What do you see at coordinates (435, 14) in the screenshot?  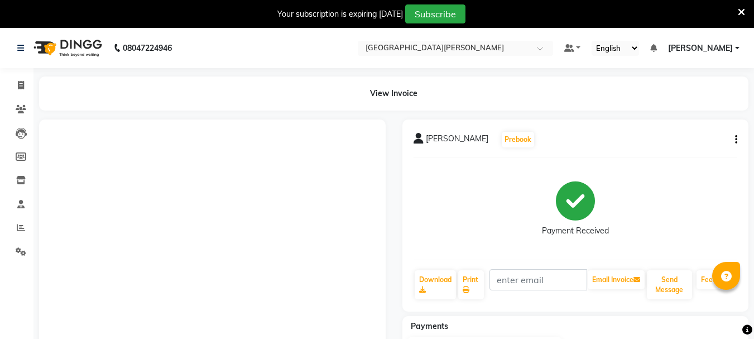 I see `button: Subscribe` at bounding box center [435, 14].